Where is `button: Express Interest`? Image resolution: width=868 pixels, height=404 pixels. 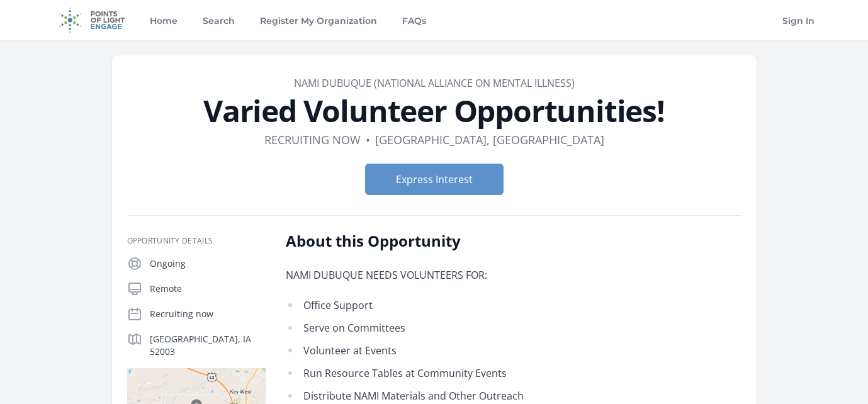 button: Express Interest is located at coordinates (434, 179).